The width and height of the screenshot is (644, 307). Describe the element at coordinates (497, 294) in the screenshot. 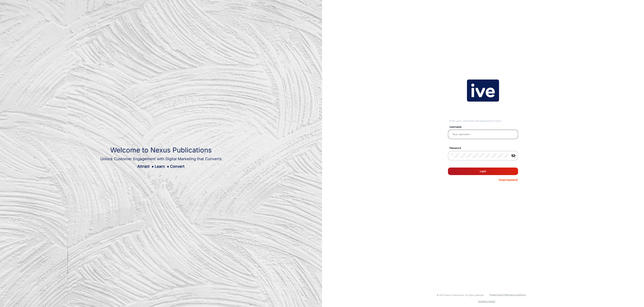

I see `a: Privacy policy` at that location.